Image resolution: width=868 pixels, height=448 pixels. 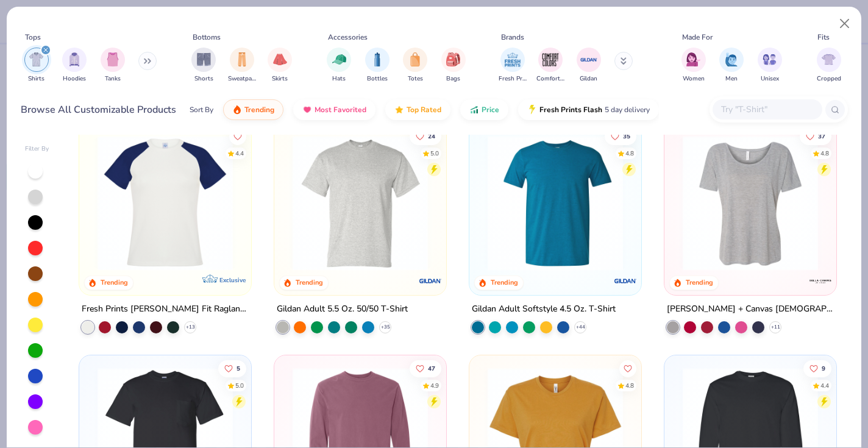 What do you see at coordinates (694, 78) in the screenshot?
I see `span: Women` at bounding box center [694, 78].